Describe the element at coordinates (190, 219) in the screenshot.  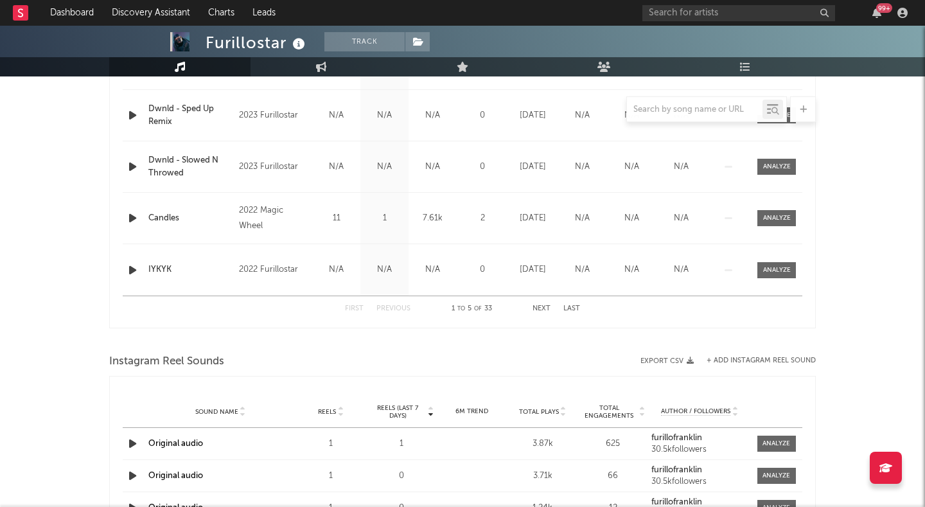
I see `div: Candles` at that location.